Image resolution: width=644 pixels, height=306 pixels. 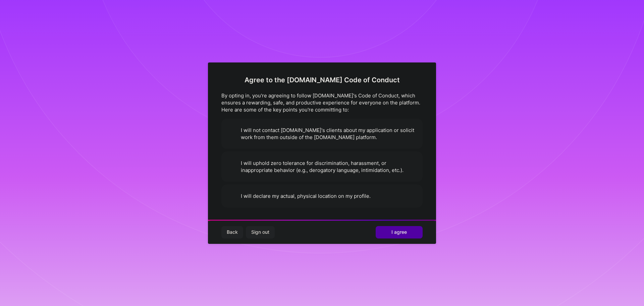 What do you see at coordinates (232, 232) in the screenshot?
I see `span: Back` at bounding box center [232, 232].